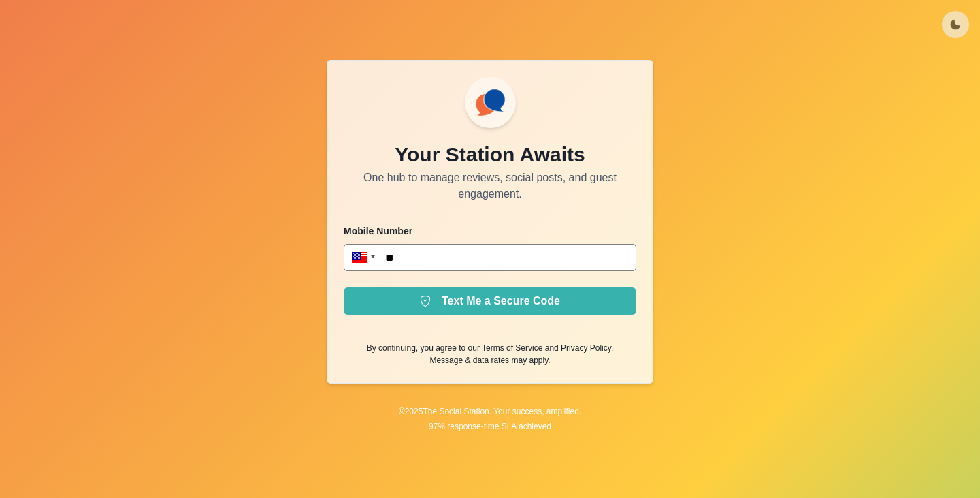 The width and height of the screenshot is (980, 498). Describe the element at coordinates (490, 231) in the screenshot. I see `p: Mobile Number` at that location.